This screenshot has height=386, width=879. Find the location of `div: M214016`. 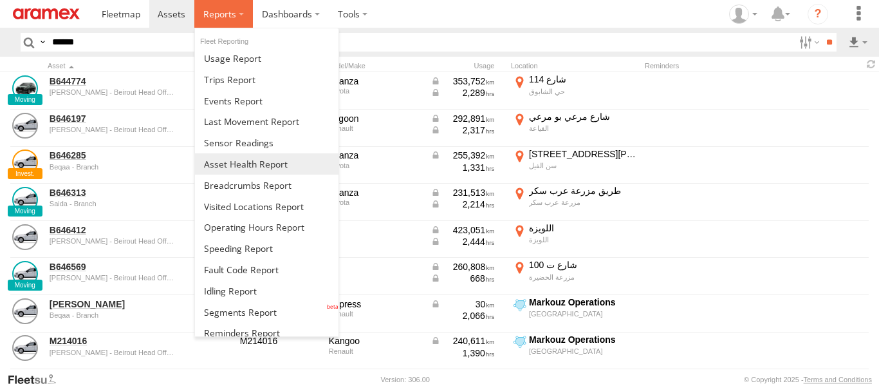

div: M214016 is located at coordinates (280, 341).